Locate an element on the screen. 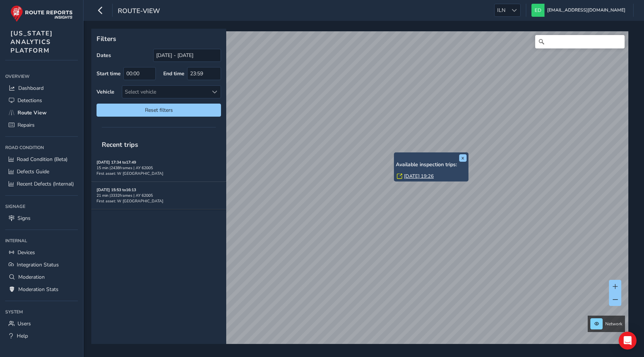 This screenshot has height=357, width=644. span: Moderation is located at coordinates (31, 277).